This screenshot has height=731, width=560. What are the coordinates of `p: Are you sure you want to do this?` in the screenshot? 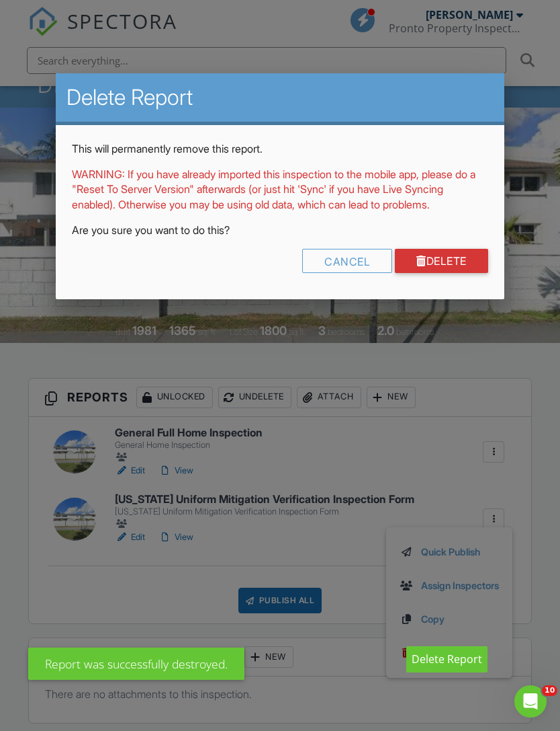 It's located at (280, 230).